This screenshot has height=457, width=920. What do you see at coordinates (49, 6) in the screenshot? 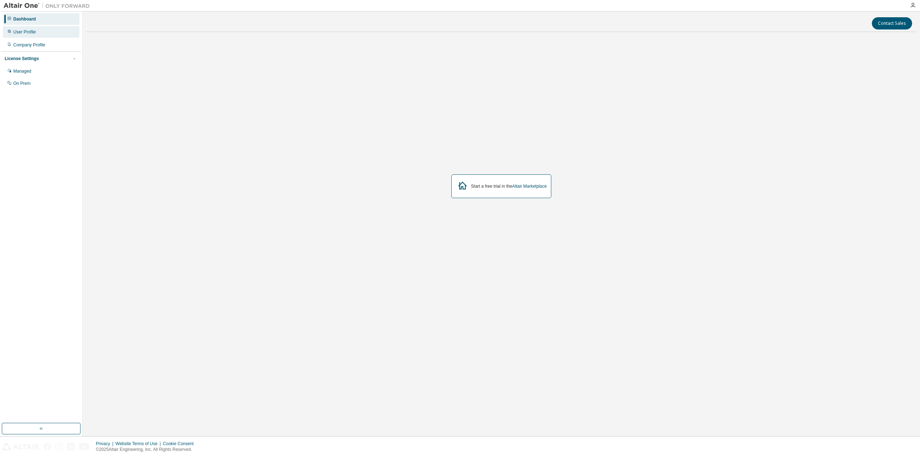
I see `img: Altair One` at bounding box center [49, 6].